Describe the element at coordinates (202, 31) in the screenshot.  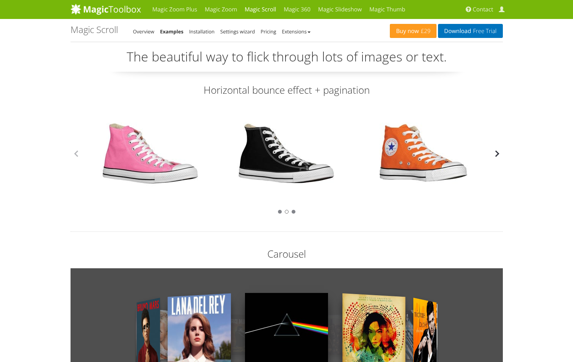
I see `a: Installation` at that location.